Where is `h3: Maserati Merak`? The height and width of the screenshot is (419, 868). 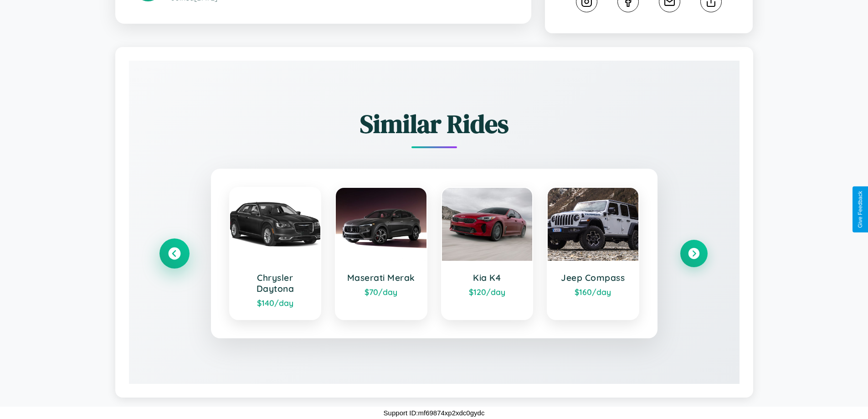 h3: Maserati Merak is located at coordinates (381, 278).